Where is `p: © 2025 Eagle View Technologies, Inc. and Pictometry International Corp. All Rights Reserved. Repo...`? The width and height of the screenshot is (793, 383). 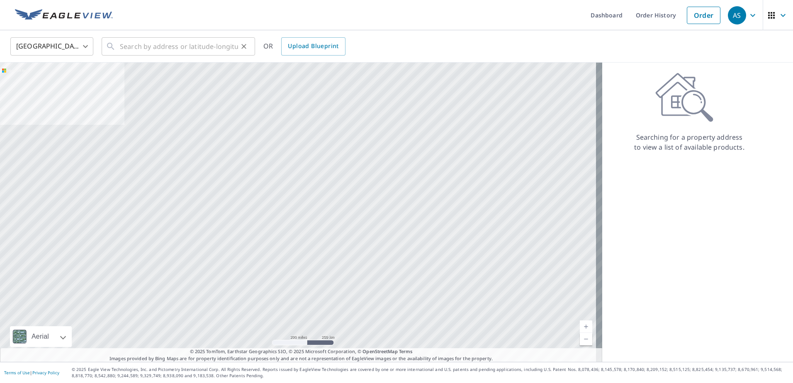 p: © 2025 Eagle View Technologies, Inc. and Pictometry International Corp. All Rights Reserved. Repo... is located at coordinates (430, 373).